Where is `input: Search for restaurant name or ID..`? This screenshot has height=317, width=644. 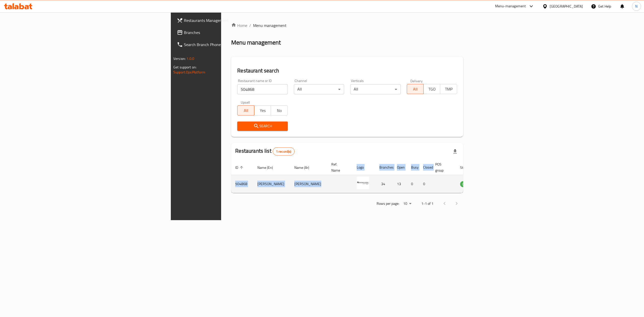
input: Search for restaurant name or ID.. is located at coordinates (262, 89).